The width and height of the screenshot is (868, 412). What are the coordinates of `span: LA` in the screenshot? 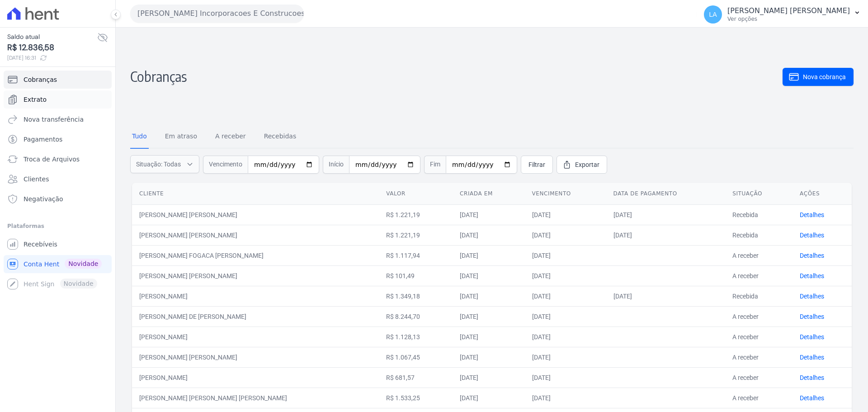 It's located at (713, 15).